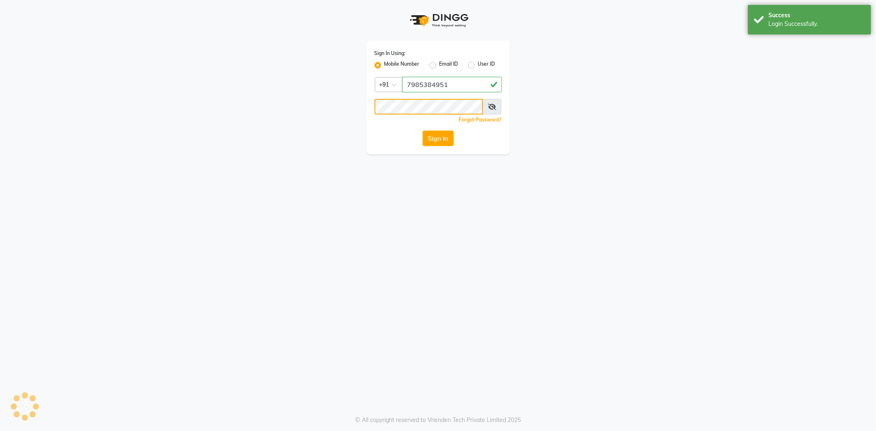 The image size is (876, 431). I want to click on div: Login Successfully., so click(817, 24).